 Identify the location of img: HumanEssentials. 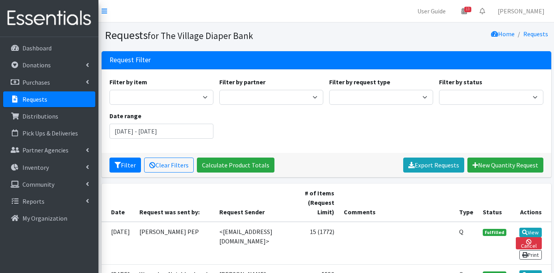
(49, 18).